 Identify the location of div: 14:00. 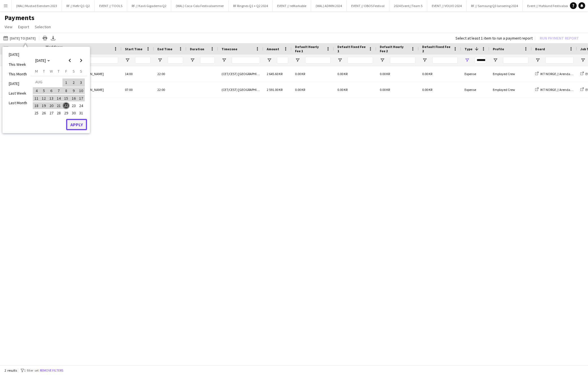
(138, 74).